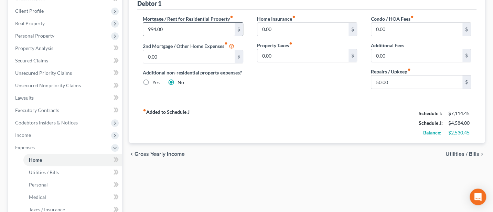  I want to click on label: Additional non-residential property expenses?, so click(193, 72).